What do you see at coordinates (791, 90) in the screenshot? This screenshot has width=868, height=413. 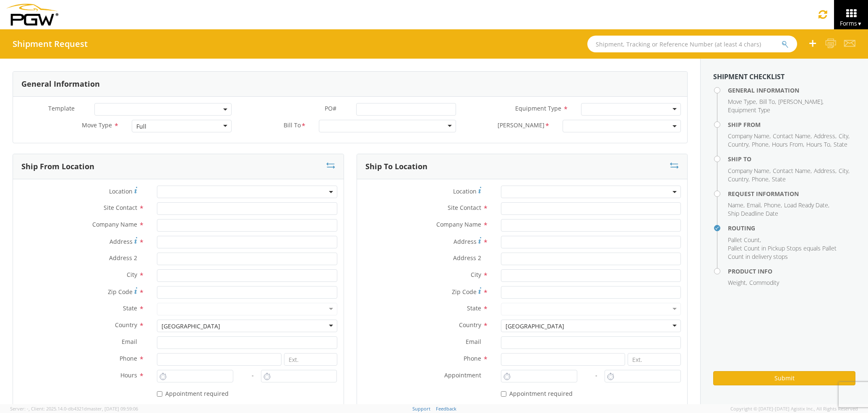 I see `h4: General Information` at bounding box center [791, 90].